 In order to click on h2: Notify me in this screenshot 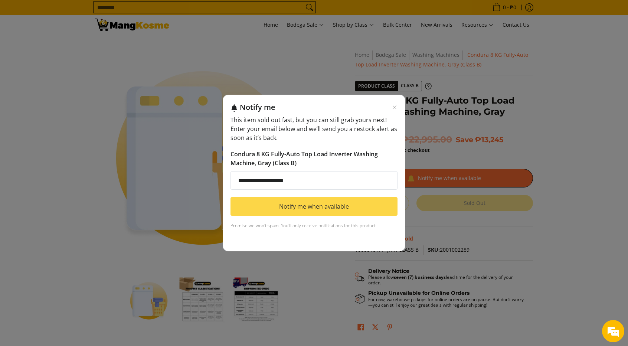, I will do `click(258, 107)`.